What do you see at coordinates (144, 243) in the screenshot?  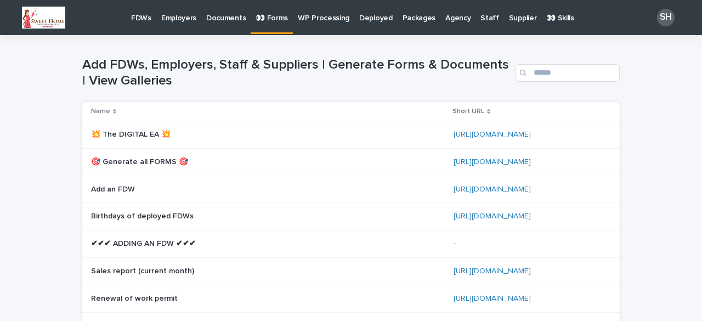 I see `p: ✔✔✔ ADDING AN FDW ✔✔✔` at bounding box center [144, 243].